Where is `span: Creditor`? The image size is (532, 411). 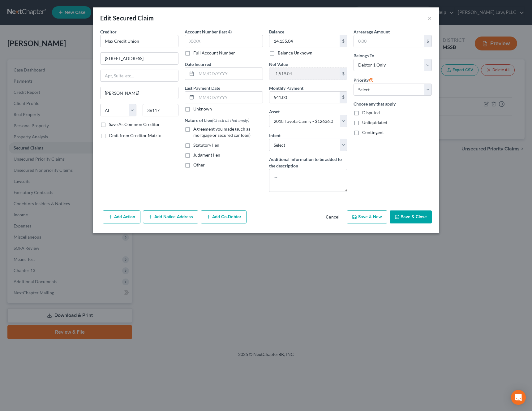 span: Creditor is located at coordinates (108, 32).